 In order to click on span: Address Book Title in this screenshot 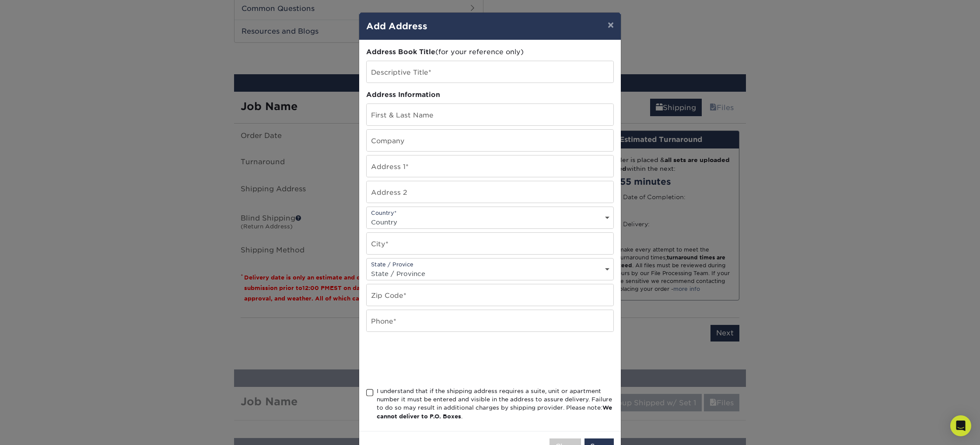, I will do `click(401, 51)`.